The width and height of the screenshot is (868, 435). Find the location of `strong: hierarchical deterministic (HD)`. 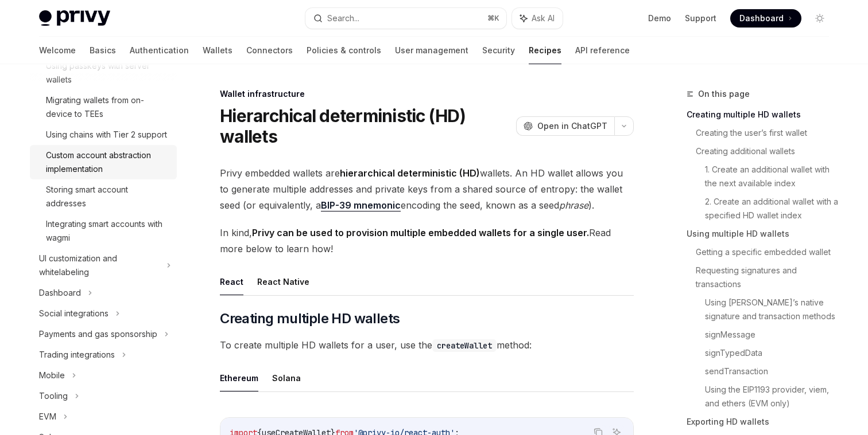

strong: hierarchical deterministic (HD) is located at coordinates (410, 173).